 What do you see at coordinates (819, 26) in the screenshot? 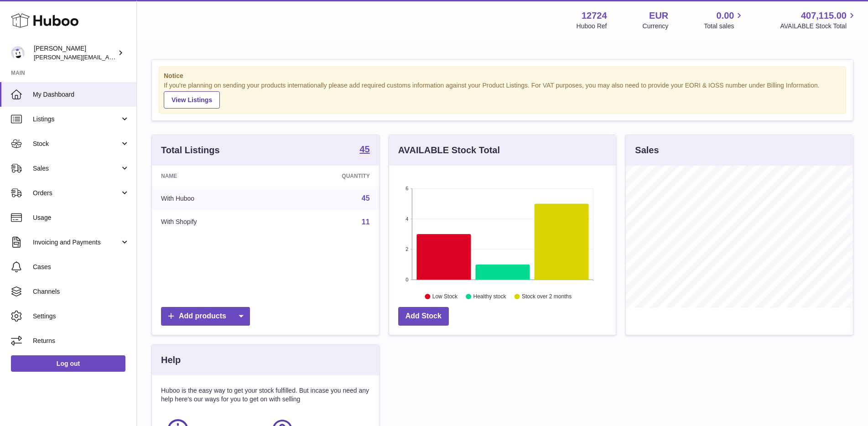
I see `span: AVAILABLE Stock Total` at bounding box center [819, 26].